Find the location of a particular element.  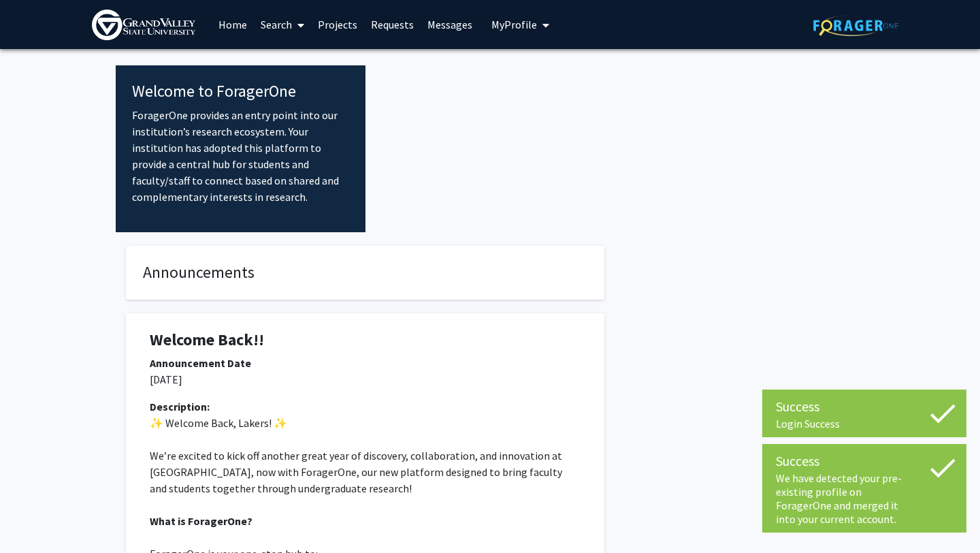

a: Projects is located at coordinates (337, 25).